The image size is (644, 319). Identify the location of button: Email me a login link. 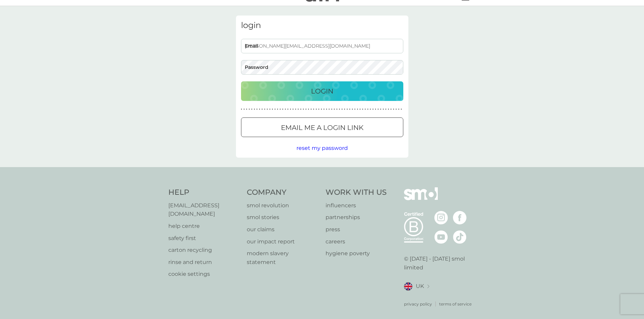
(322, 127).